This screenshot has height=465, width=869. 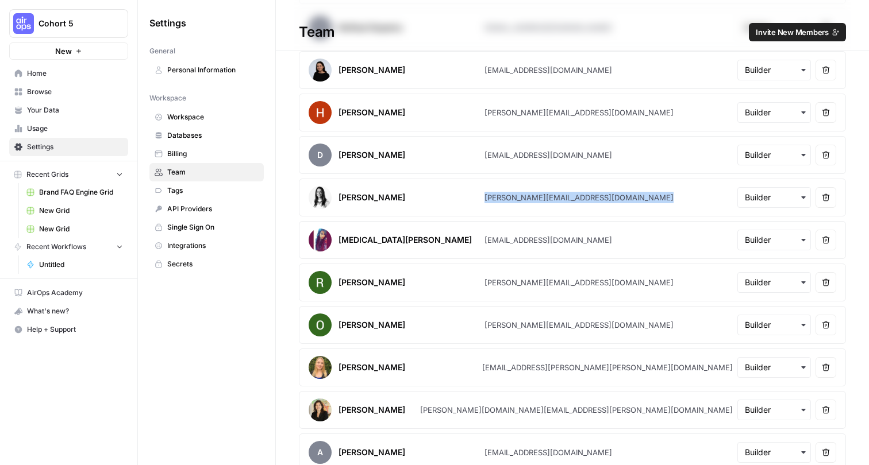 What do you see at coordinates (213, 70) in the screenshot?
I see `span: Personal Information` at bounding box center [213, 70].